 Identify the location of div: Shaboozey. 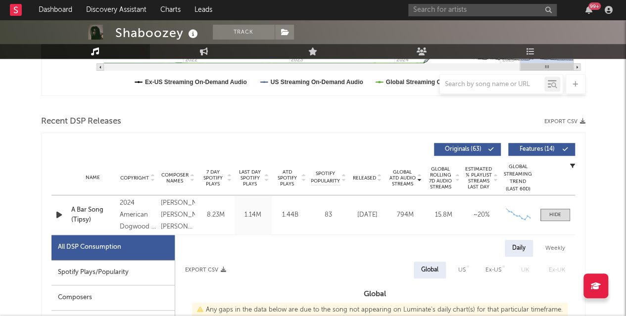
(158, 33).